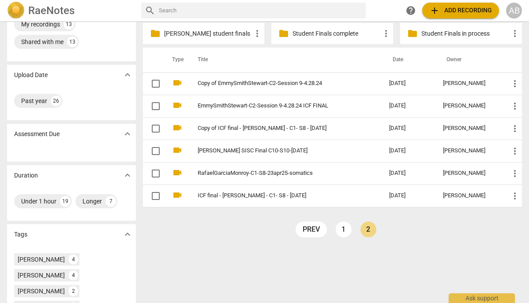 The image size is (529, 303). Describe the element at coordinates (42, 42) in the screenshot. I see `div: Shared with me` at that location.